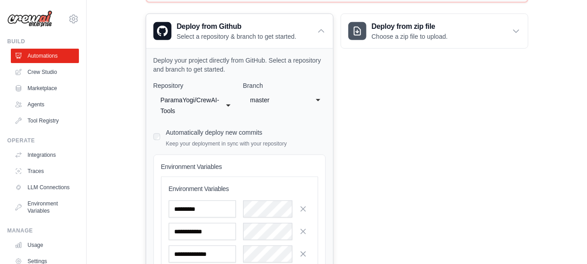  I want to click on p: Select a repository & branch to get started., so click(236, 37).